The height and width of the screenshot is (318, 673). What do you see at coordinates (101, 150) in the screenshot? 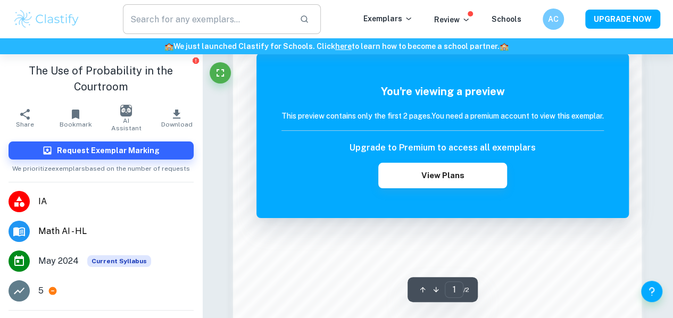
I see `button: Request Exemplar Marking` at bounding box center [101, 150].